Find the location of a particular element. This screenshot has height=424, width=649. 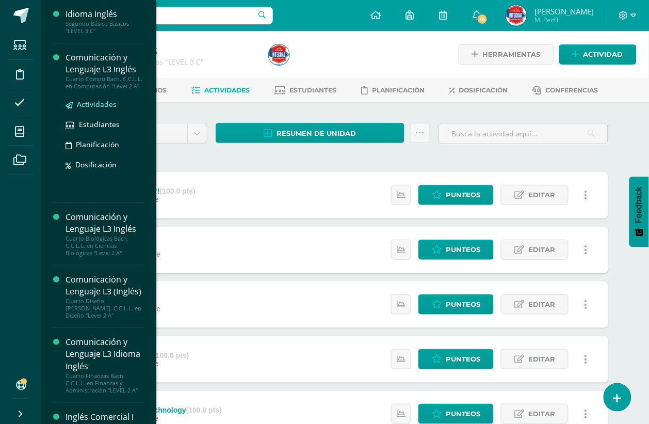

span: 16 is located at coordinates (482, 19).